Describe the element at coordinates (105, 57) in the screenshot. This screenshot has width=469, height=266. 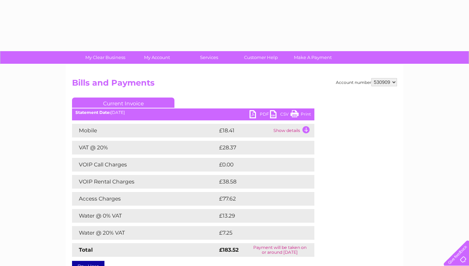
I see `a: My Clear Business` at that location.